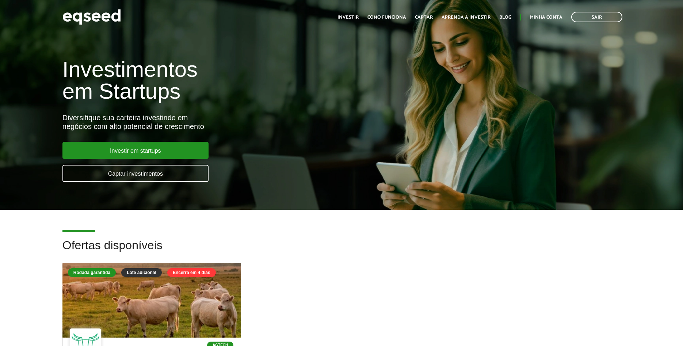 This screenshot has height=346, width=683. Describe the element at coordinates (387, 17) in the screenshot. I see `a: Como funciona` at that location.